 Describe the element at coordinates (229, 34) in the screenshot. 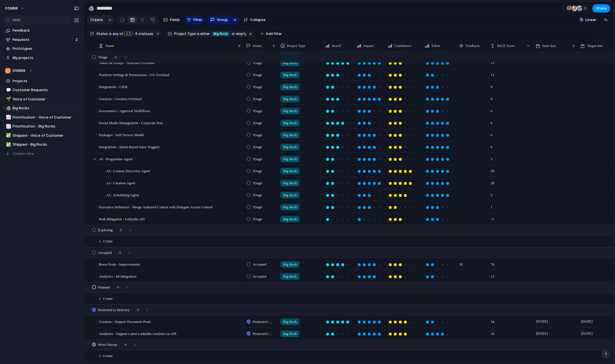

I see `button: Big Rockor empty` at that location.